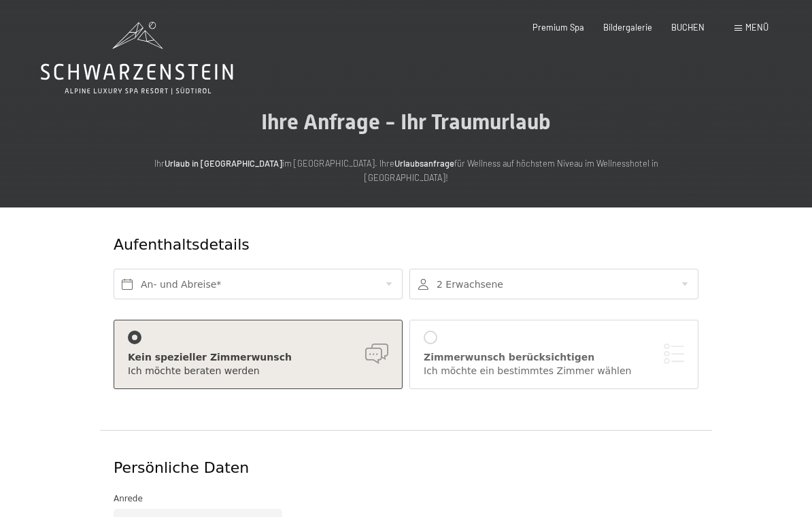 This screenshot has width=812, height=517. Describe the element at coordinates (406, 468) in the screenshot. I see `div: Persönliche Daten` at that location.